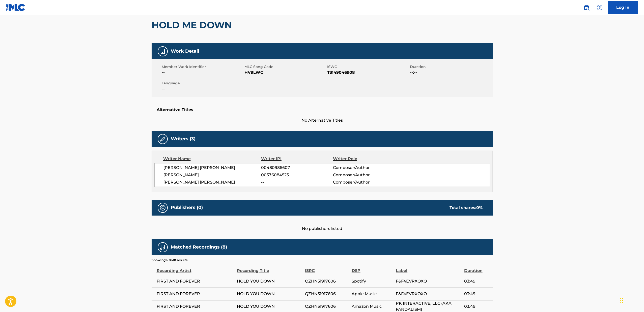 The width and height of the screenshot is (644, 312). I want to click on span: Language, so click(202, 83).